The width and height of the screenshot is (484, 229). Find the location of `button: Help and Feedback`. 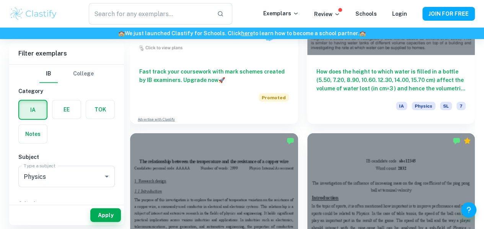

button: Help and Feedback is located at coordinates (469, 210).